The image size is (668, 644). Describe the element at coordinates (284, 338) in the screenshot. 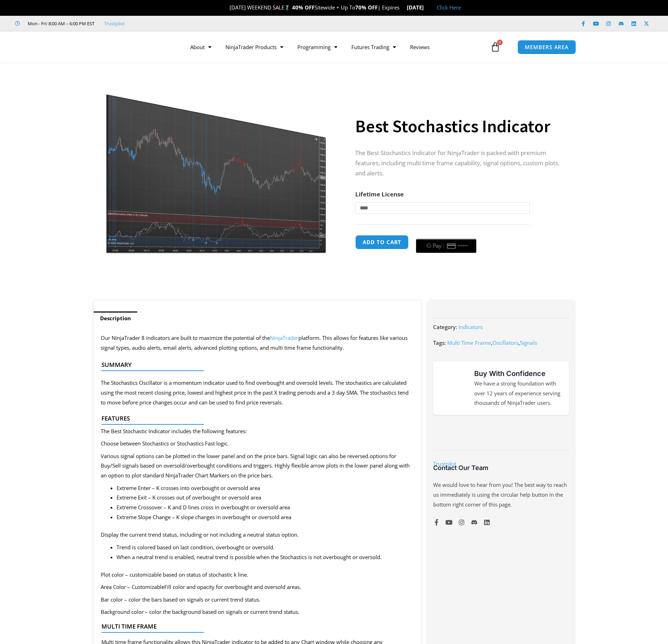

I see `a: NinjaTrader` at that location.